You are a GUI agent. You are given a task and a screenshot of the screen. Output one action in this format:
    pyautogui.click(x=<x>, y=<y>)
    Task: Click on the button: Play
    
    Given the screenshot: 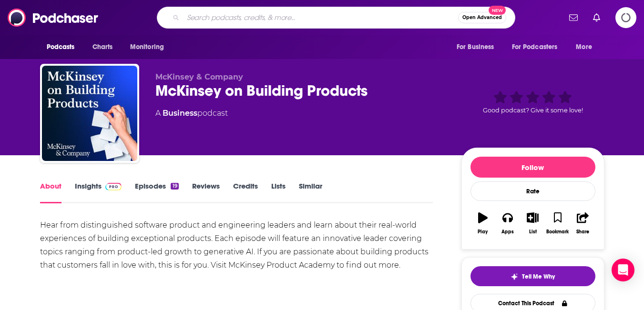 What is the action you would take?
    pyautogui.click(x=483, y=223)
    